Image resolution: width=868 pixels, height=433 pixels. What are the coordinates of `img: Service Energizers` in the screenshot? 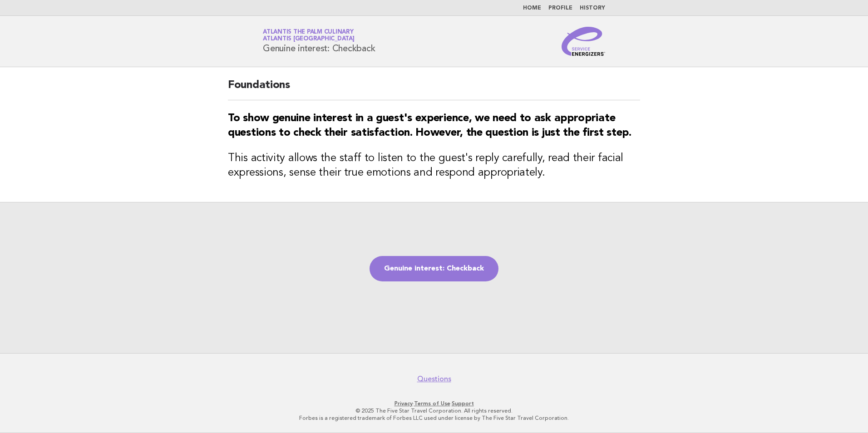 It's located at (583, 41).